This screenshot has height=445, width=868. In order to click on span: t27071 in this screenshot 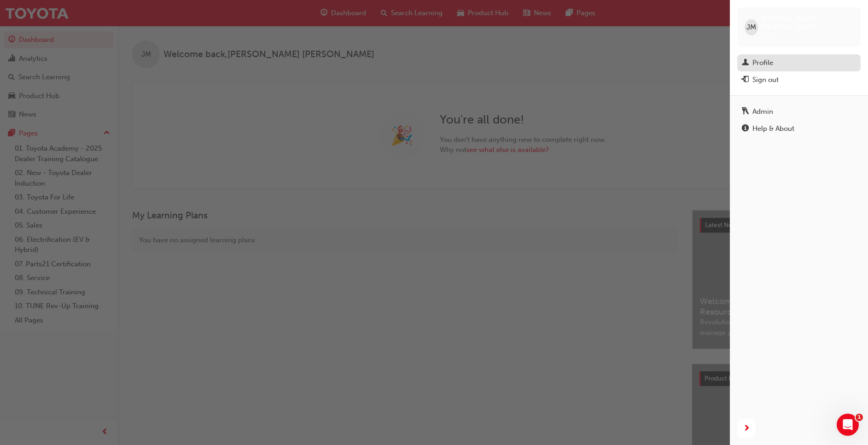, I will do `click(772, 35)`.